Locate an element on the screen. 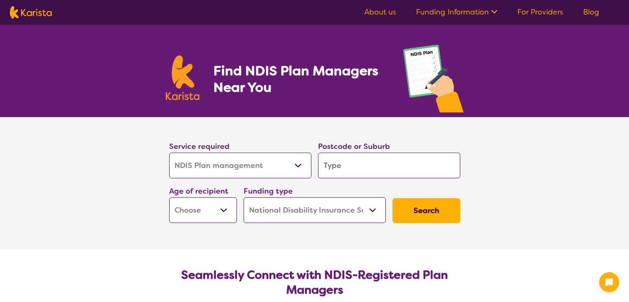 The width and height of the screenshot is (629, 302). img: plan-management is located at coordinates (434, 81).